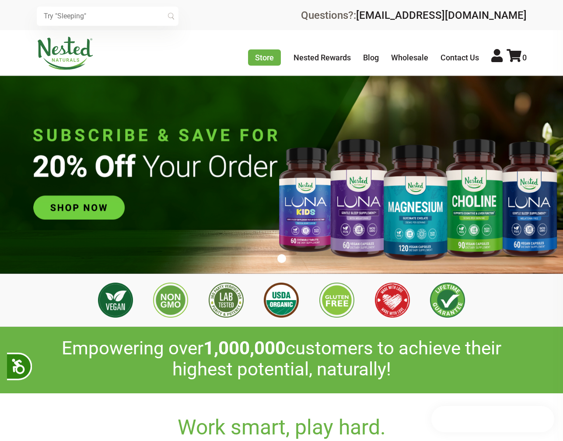  Describe the element at coordinates (524, 57) in the screenshot. I see `span: 0` at that location.